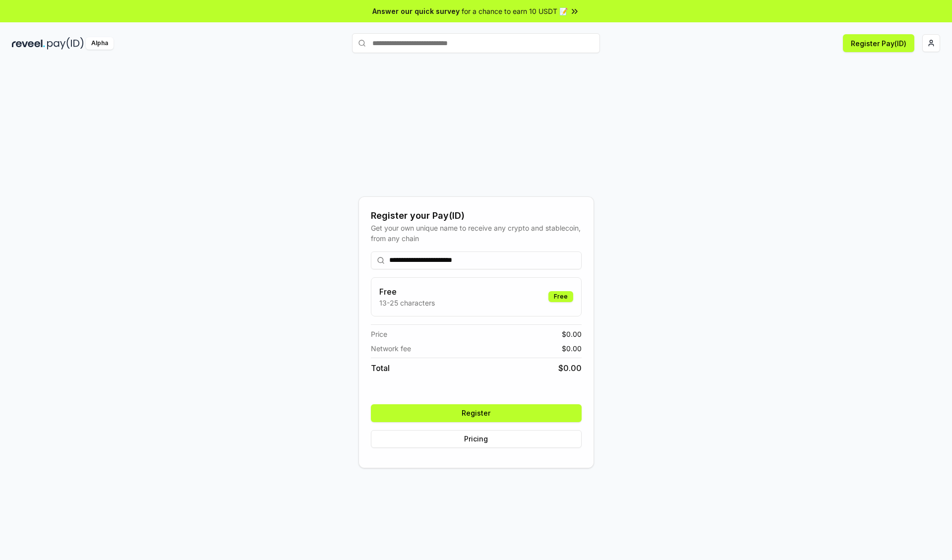  I want to click on div: Alpha, so click(100, 43).